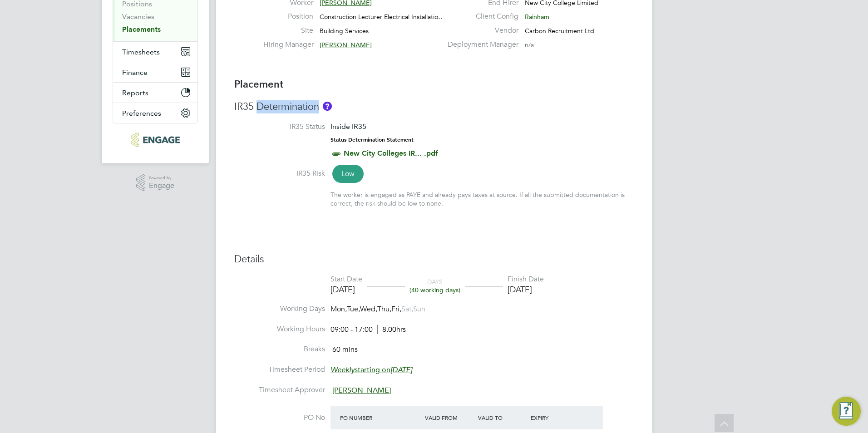 This screenshot has height=433, width=868. What do you see at coordinates (280, 309) in the screenshot?
I see `label: Working Days` at bounding box center [280, 309].